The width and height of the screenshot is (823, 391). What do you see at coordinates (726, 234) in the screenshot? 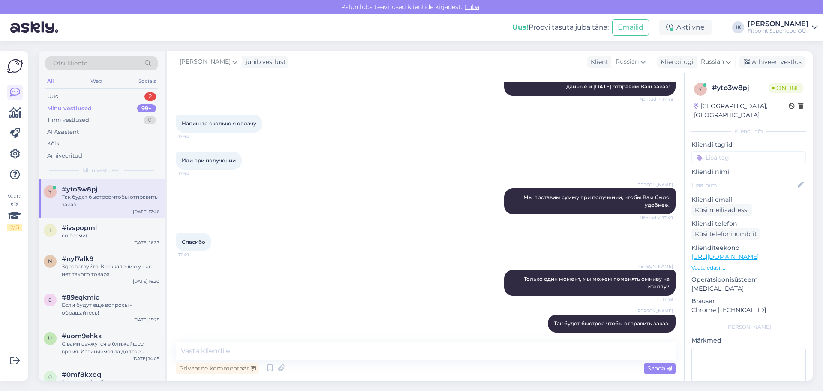
I see `div: Küsi telefoninumbrit` at bounding box center [726, 234].